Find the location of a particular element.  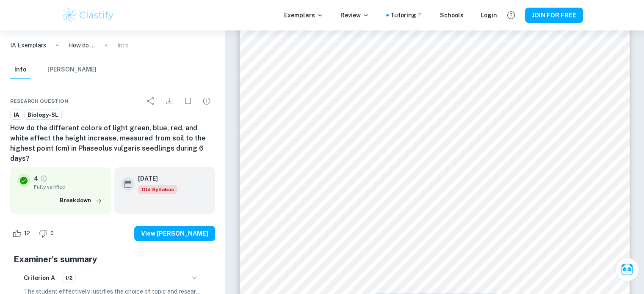

h5: Examiner's summary is located at coordinates (113, 259).